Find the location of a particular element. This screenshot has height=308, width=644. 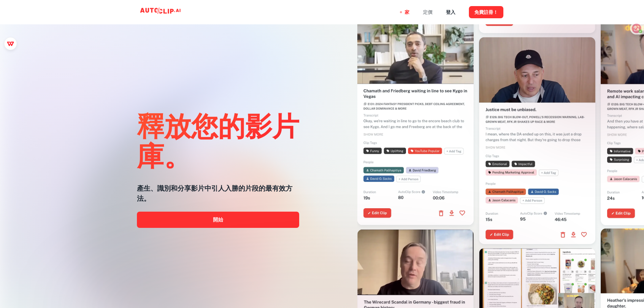

font: 釋放您的影片庫。 is located at coordinates (218, 140).